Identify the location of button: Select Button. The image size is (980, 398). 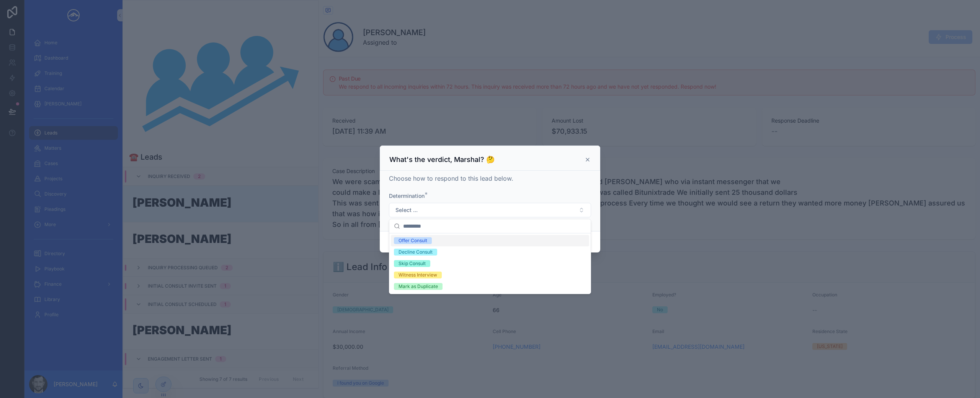
(490, 210).